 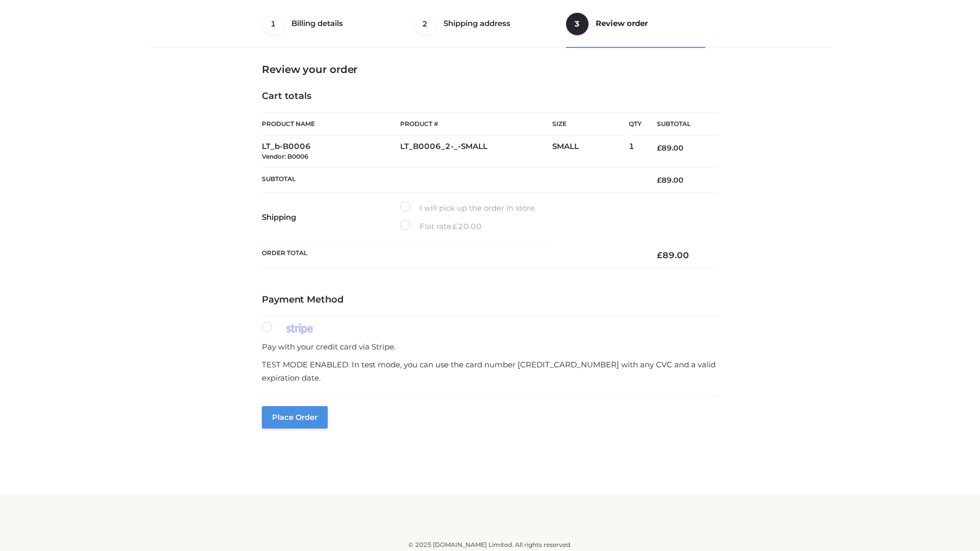 I want to click on label: I will pick up the order in store., so click(x=469, y=208).